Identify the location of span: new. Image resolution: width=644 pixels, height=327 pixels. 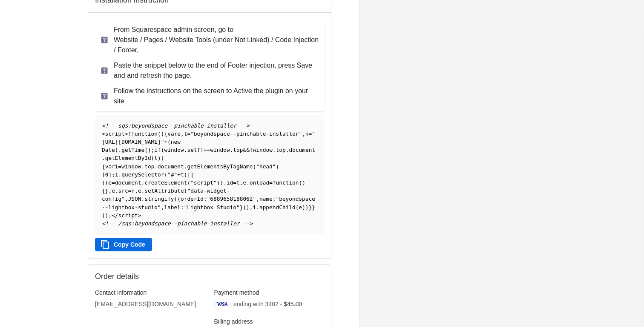
(175, 142).